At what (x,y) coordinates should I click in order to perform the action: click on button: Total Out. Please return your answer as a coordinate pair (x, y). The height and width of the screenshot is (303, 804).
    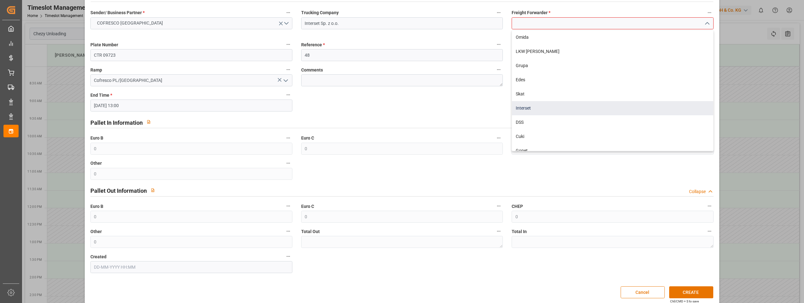
    Looking at the image, I should click on (499, 231).